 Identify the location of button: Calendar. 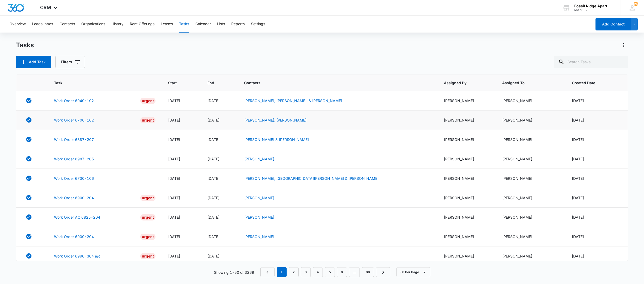
(203, 24).